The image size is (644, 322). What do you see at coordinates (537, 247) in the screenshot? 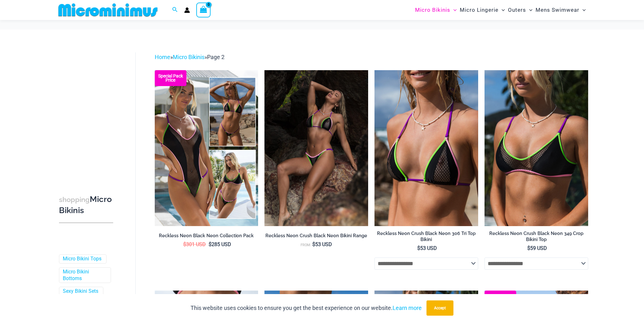
I see `bdi: 59 USD` at bounding box center [537, 247].